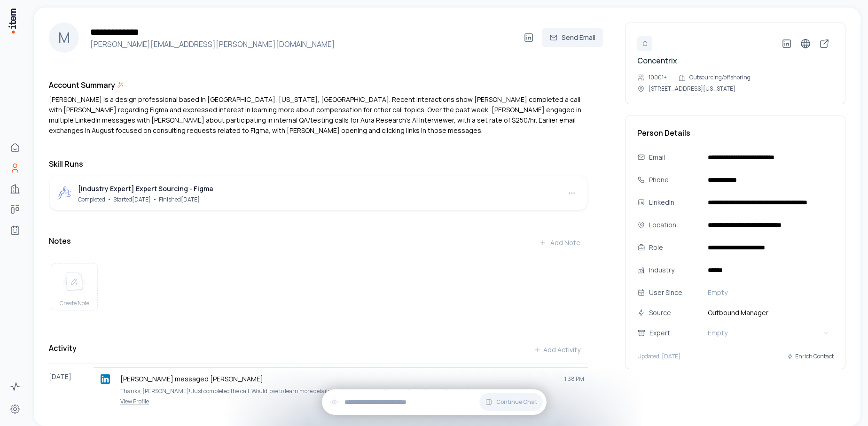 The width and height of the screenshot is (868, 426). Describe the element at coordinates (105, 379) in the screenshot. I see `img: linkedin logo` at that location.